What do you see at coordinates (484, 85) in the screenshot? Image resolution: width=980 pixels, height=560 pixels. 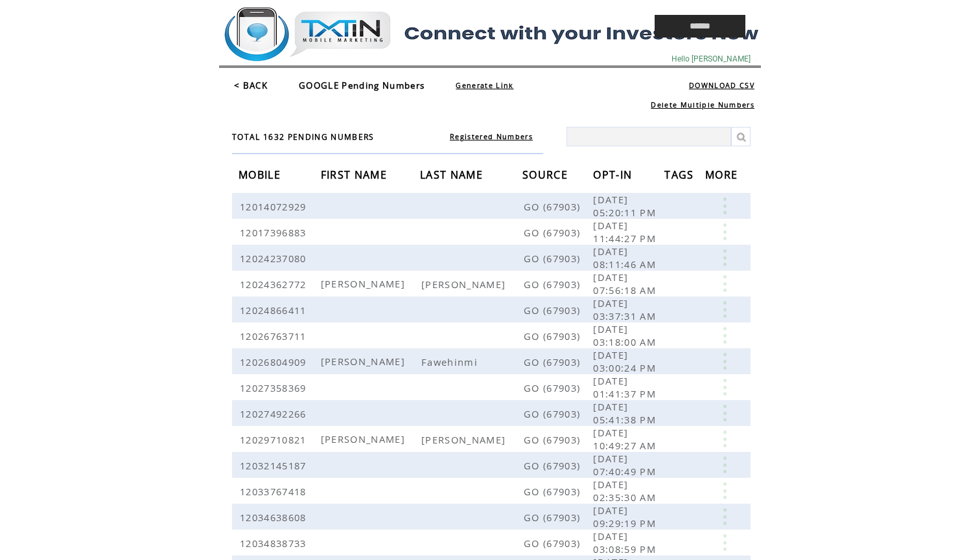 I see `a: Generate Link` at bounding box center [484, 85].